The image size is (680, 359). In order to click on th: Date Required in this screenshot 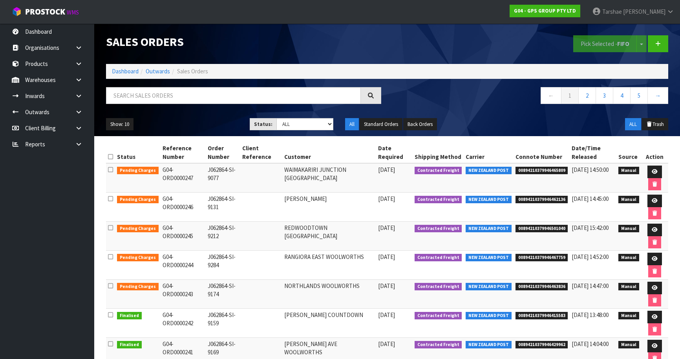, I will do `click(394, 153)`.